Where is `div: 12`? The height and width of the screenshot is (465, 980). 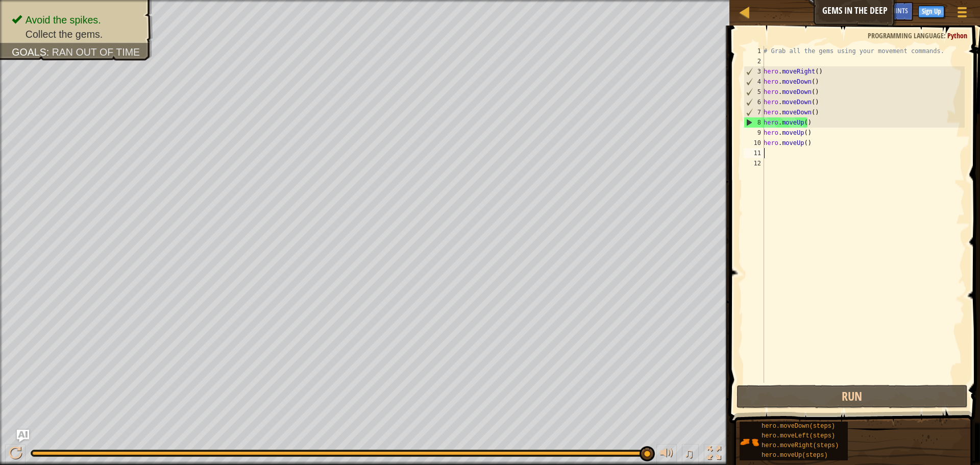
div: 12 is located at coordinates (754, 164).